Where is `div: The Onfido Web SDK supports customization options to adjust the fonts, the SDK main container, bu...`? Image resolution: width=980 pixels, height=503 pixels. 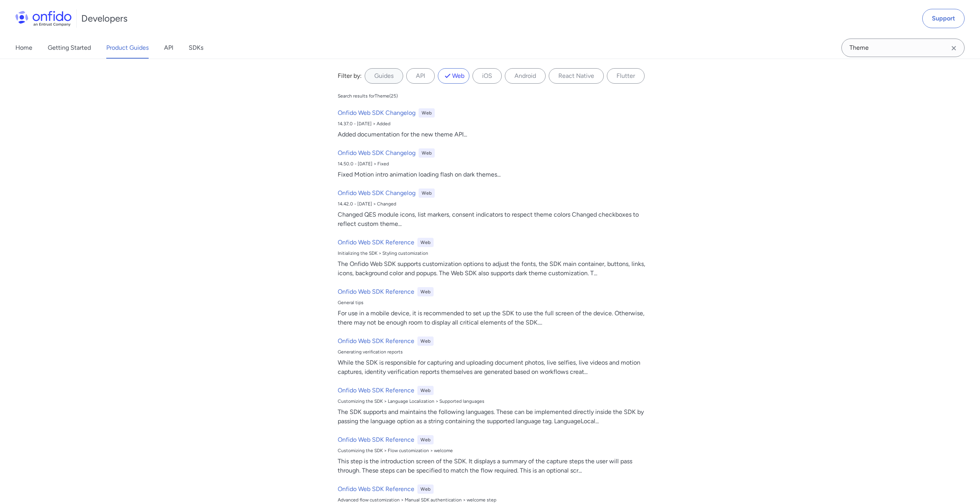 div: The Onfido Web SDK supports customization options to adjust the fonts, the SDK main container, bu... is located at coordinates (493, 268).